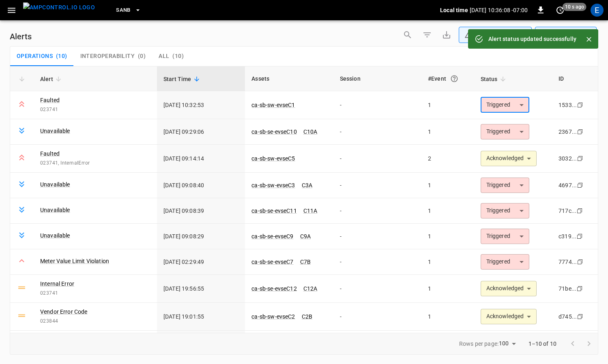 The width and height of the screenshot is (608, 364). I want to click on span: SanB, so click(123, 10).